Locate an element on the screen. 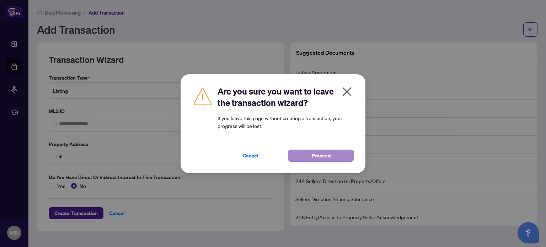 The image size is (546, 247). h2: Are you sure you want to leave the transaction wizard? is located at coordinates (286, 97).